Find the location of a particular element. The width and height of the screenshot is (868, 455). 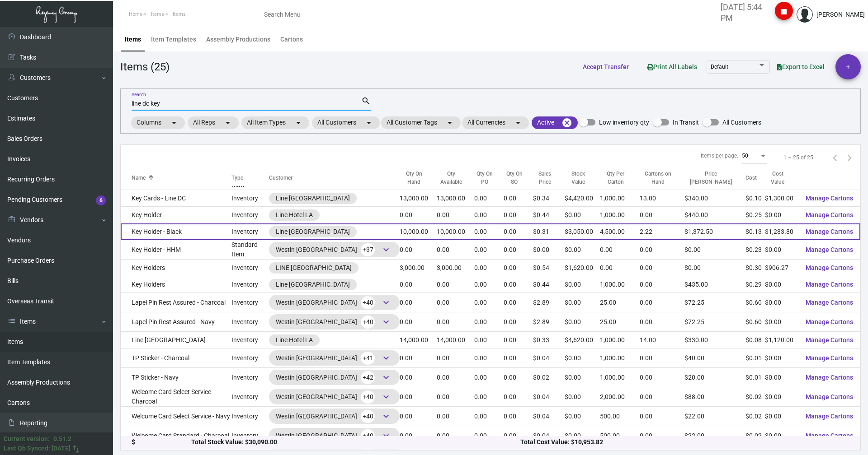

td: $4,620.00 is located at coordinates (582, 340).